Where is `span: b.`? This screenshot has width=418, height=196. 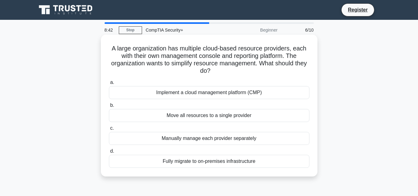
span: b. is located at coordinates (112, 105).